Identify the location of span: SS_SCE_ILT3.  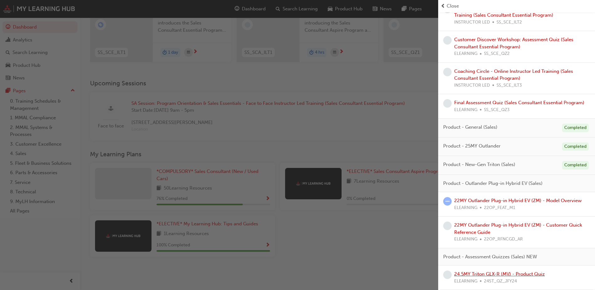
(509, 85).